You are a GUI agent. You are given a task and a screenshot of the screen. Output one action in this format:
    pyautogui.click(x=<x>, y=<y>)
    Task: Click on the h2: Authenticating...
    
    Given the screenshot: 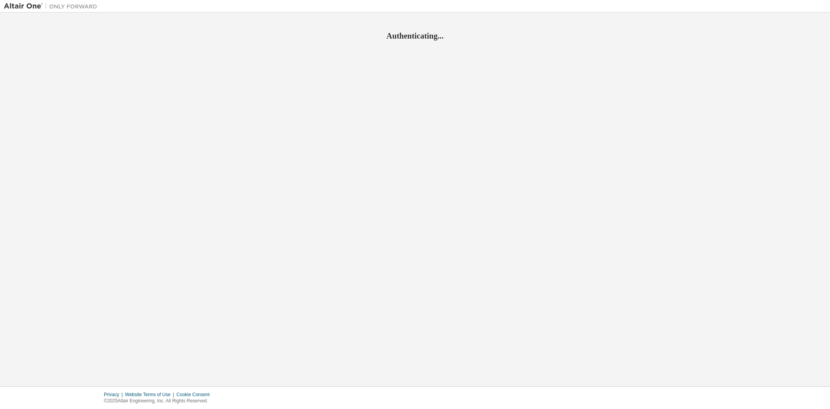 What is the action you would take?
    pyautogui.click(x=415, y=36)
    